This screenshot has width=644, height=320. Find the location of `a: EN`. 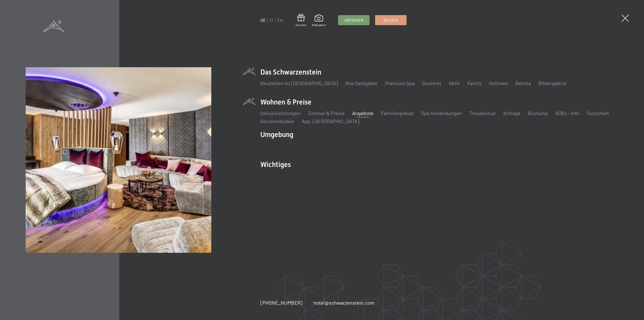

a: EN is located at coordinates (280, 20).